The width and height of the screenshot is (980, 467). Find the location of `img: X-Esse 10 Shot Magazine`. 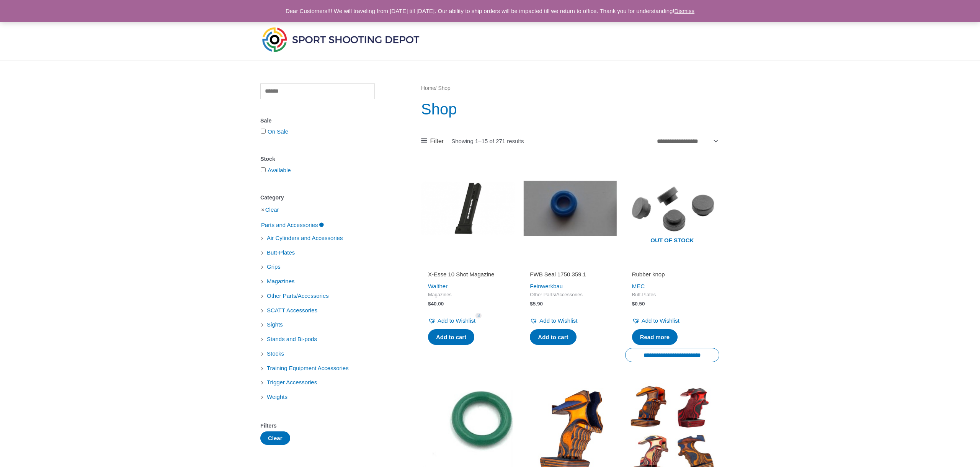

img: X-Esse 10 Shot Magazine is located at coordinates (468, 208).